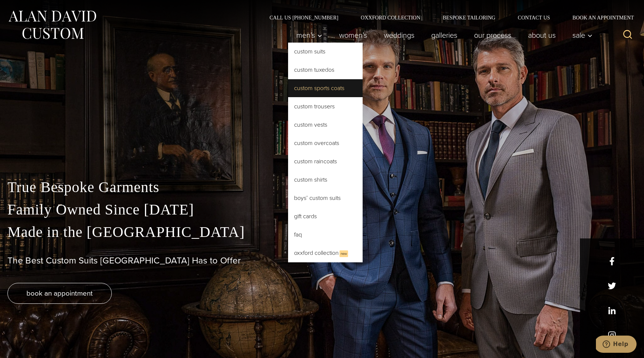 This screenshot has height=358, width=644. What do you see at coordinates (344, 253) in the screenshot?
I see `span: New` at bounding box center [344, 253].